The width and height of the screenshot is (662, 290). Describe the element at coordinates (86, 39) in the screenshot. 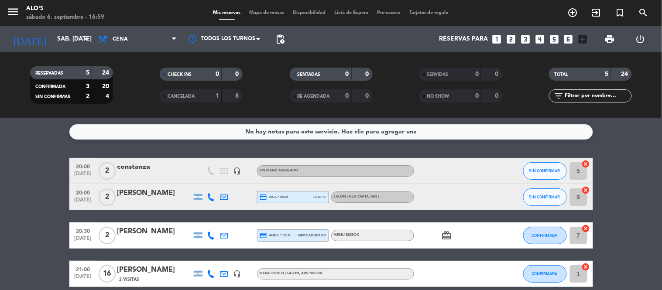

I see `i: arrow_drop_down` at that location.